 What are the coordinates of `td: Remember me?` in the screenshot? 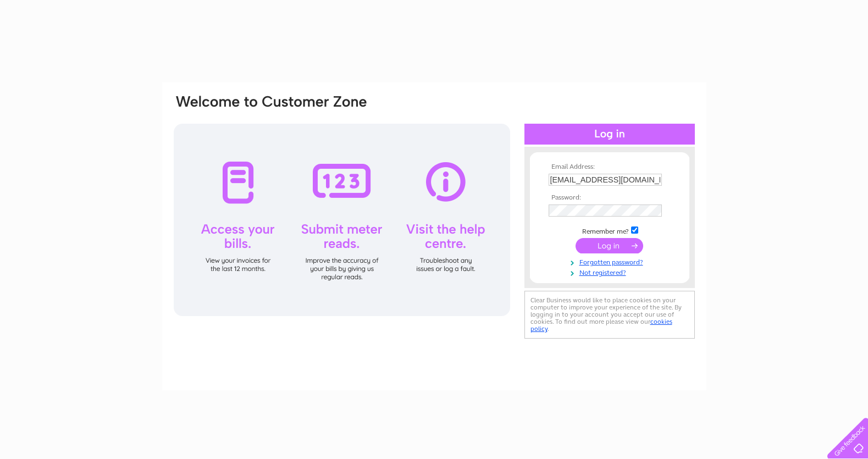 It's located at (610, 231).